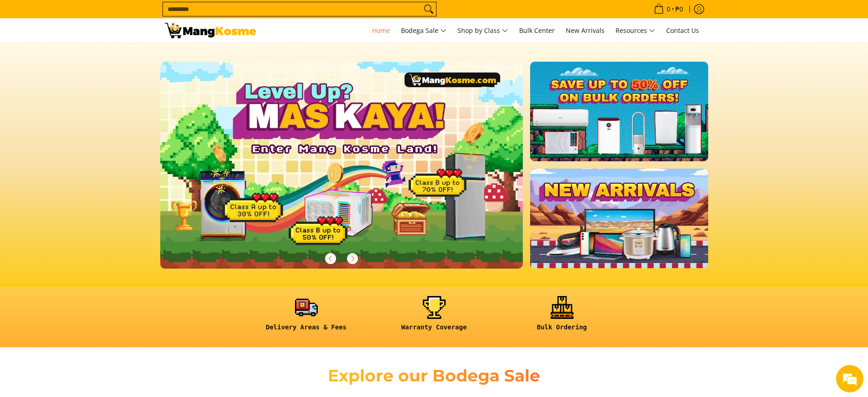  Describe the element at coordinates (484, 31) in the screenshot. I see `nav: Main Menu` at that location.